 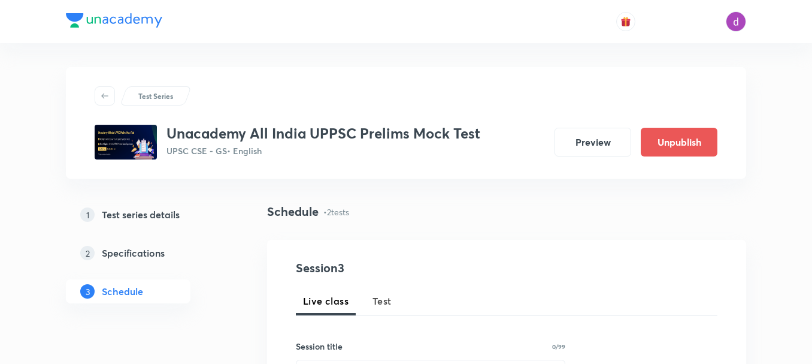 I want to click on a: 1Test series details, so click(x=147, y=215).